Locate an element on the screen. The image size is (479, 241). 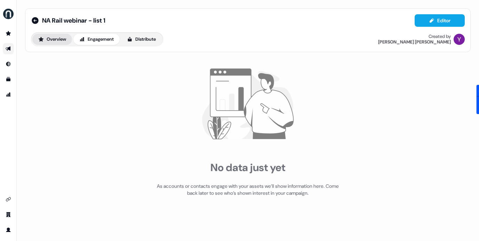
a: Go to team is located at coordinates (8, 215).